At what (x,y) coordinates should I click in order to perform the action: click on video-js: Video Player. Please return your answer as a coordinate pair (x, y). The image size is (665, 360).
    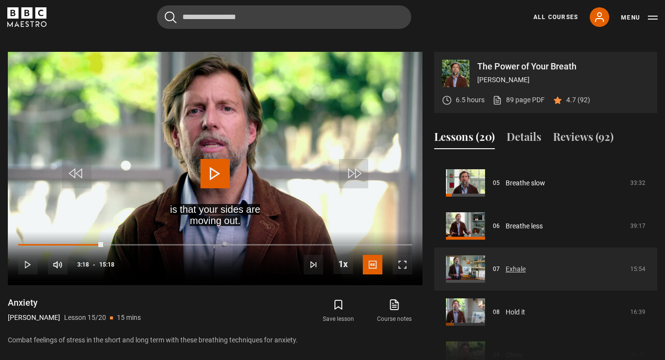
    Looking at the image, I should click on (215, 168).